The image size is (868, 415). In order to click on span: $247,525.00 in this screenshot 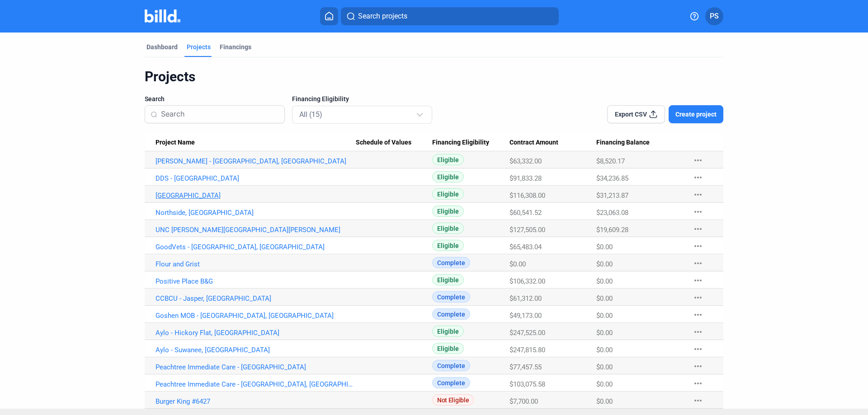, I will do `click(527, 333)`.